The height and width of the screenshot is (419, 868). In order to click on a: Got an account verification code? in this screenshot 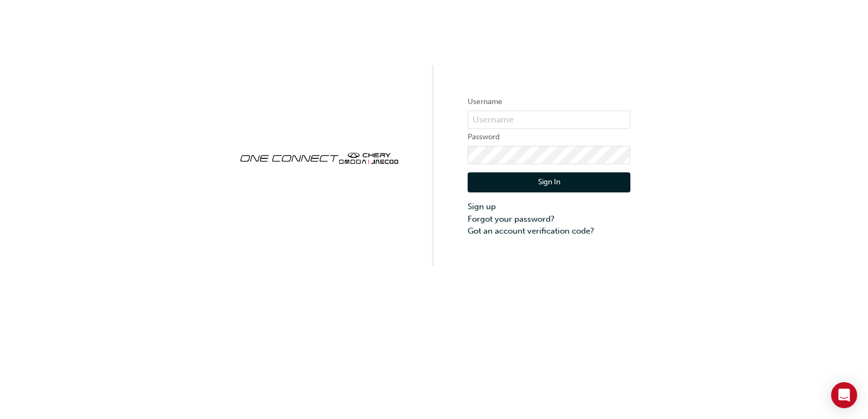, I will do `click(549, 231)`.